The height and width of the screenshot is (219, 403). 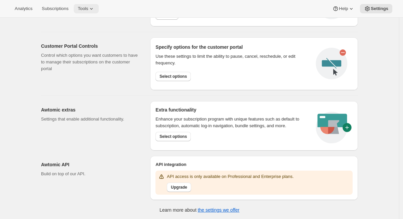 I want to click on a: the settings we offer, so click(x=219, y=210).